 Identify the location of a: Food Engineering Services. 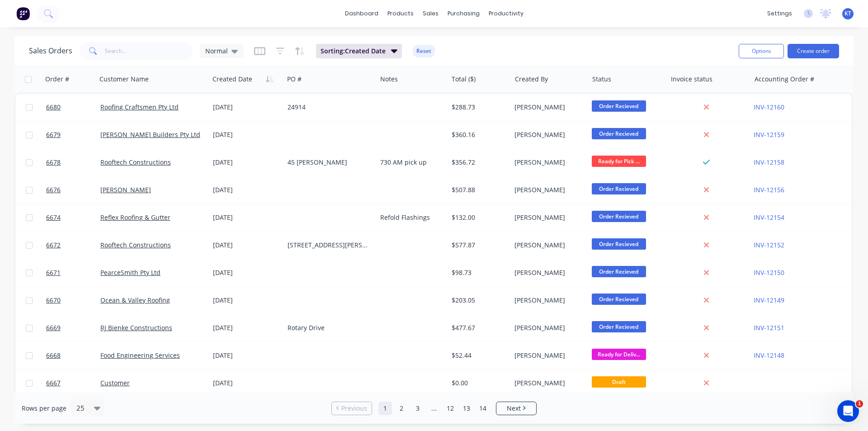
(140, 355).